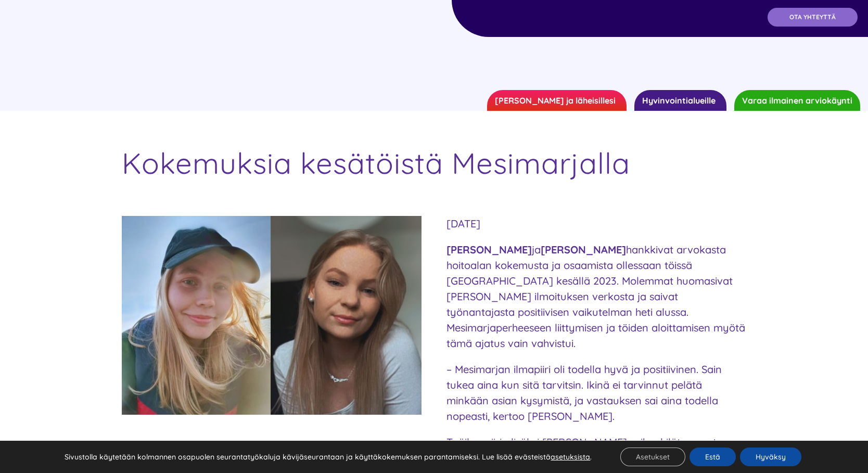 The height and width of the screenshot is (473, 868). I want to click on p: Sivustolla käytetään kolmannen osapuolen seurantatyökaluja kävijäseurantaan ja käyttäkokemuksen p..., so click(328, 457).